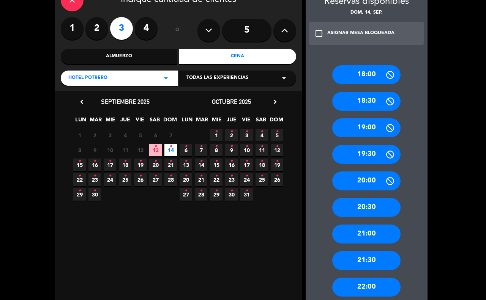 This screenshot has width=486, height=300. What do you see at coordinates (79, 150) in the screenshot?
I see `span: 8` at bounding box center [79, 150].